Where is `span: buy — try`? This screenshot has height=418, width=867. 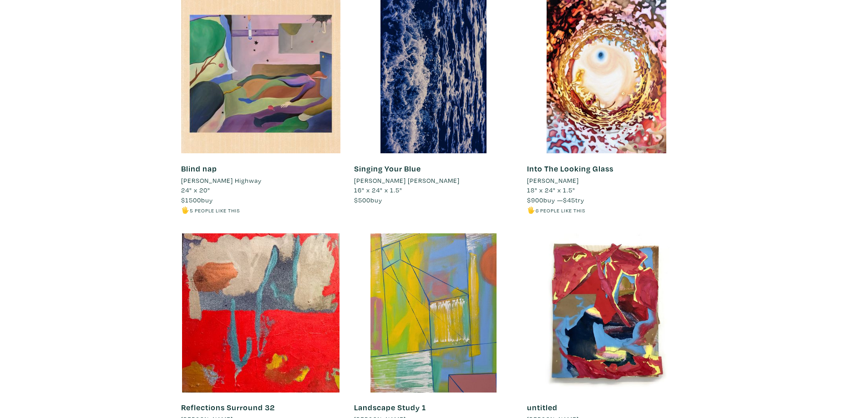
span: buy — try is located at coordinates (555, 200).